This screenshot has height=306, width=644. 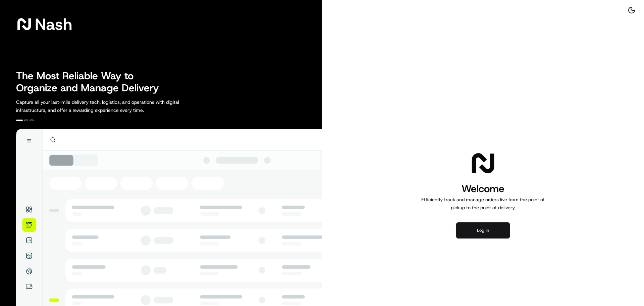 I want to click on h2: The Most Reliable Way to Organize and Manage Delivery, so click(x=91, y=82).